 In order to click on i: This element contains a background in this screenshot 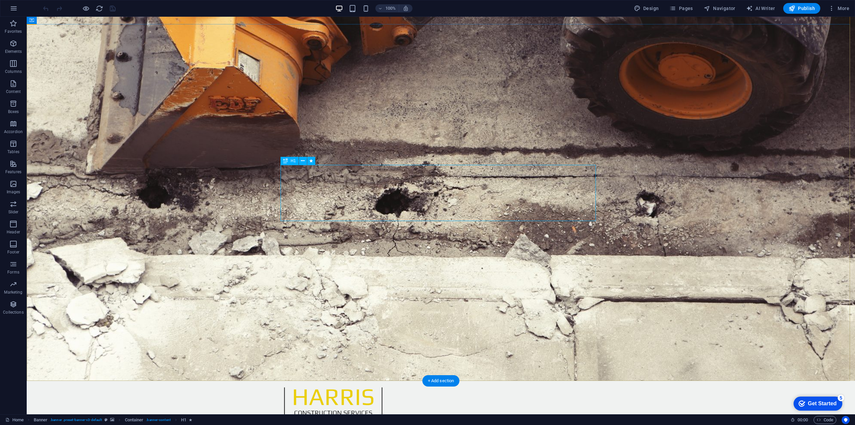, I will do `click(112, 419)`.